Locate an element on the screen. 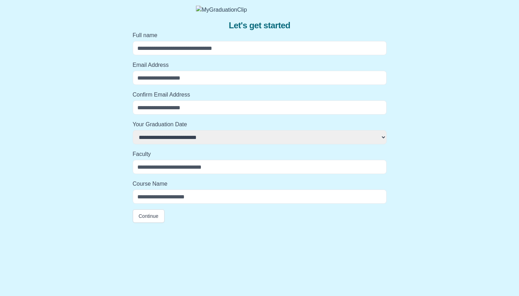  label: Confirm Email Address is located at coordinates (260, 95).